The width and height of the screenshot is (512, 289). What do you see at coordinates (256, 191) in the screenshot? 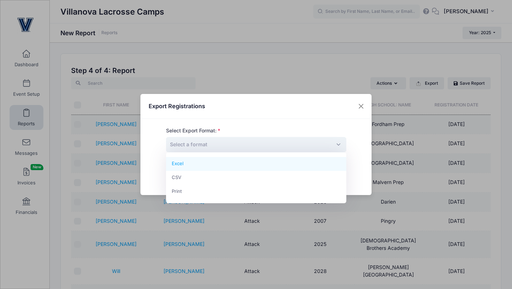
I see `li: Print` at bounding box center [256, 191].